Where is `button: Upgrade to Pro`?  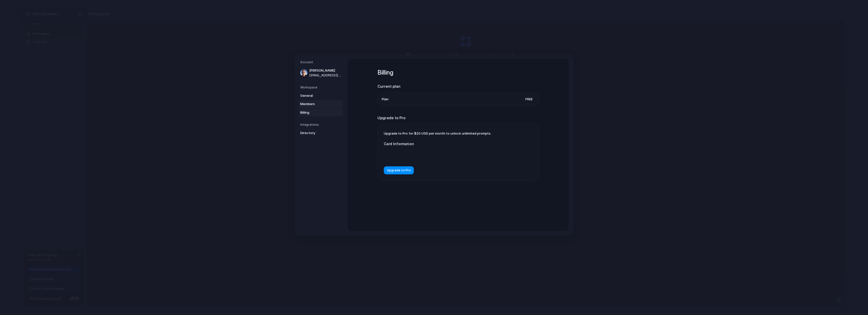
button: Upgrade to Pro is located at coordinates (398, 170).